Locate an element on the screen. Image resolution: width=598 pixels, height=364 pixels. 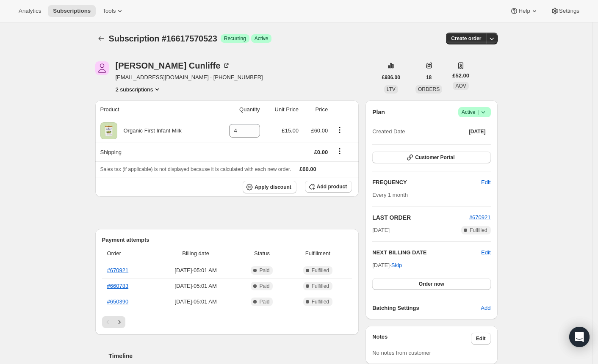
span: Add is located at coordinates (485, 308).